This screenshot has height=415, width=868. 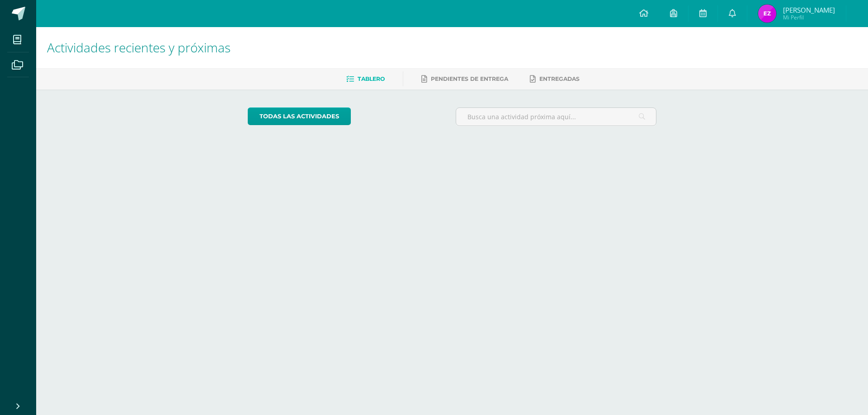 What do you see at coordinates (559, 79) in the screenshot?
I see `span: Entregadas` at bounding box center [559, 79].